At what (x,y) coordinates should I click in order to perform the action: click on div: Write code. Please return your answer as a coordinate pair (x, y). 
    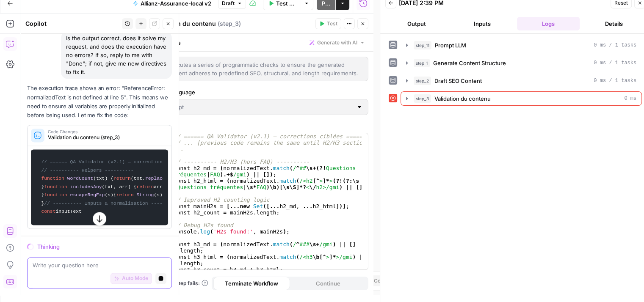
    Looking at the image, I should click on (260, 42).